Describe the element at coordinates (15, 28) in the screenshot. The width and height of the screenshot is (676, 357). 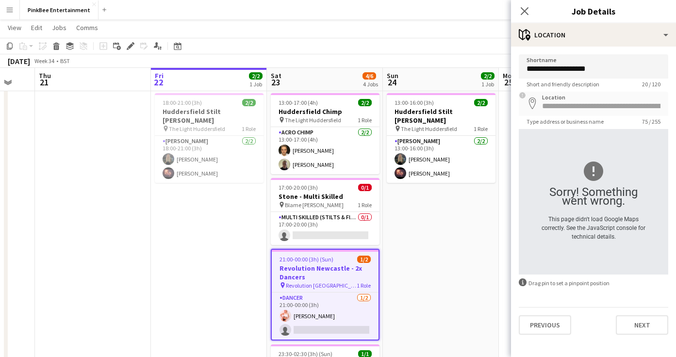
I see `a: View` at that location.